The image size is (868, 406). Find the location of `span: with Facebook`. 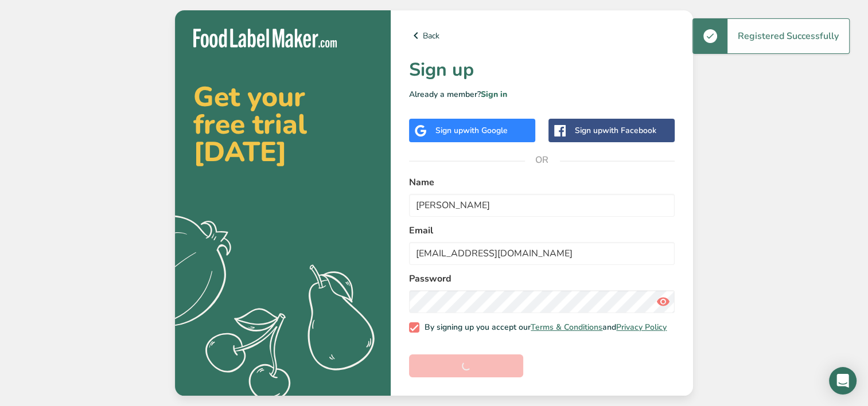

span: with Facebook is located at coordinates (630, 130).